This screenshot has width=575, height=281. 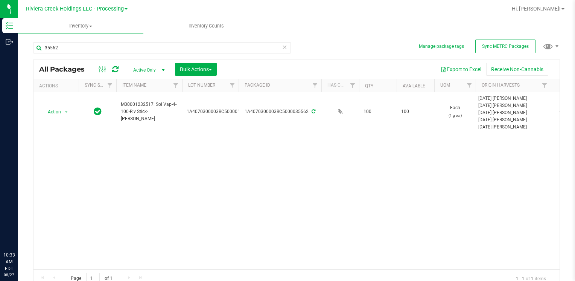 I want to click on span: select, so click(x=66, y=112).